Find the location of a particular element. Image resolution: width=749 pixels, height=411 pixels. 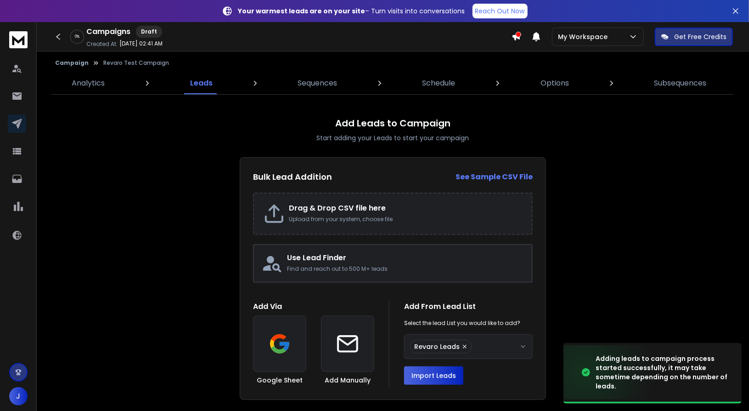

p: Reach Out Now is located at coordinates (500, 11).